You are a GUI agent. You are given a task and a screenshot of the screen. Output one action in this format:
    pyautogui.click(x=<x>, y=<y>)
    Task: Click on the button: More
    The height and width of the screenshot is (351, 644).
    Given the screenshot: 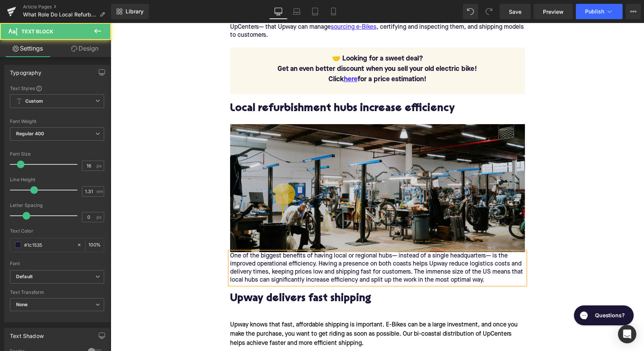 What is the action you would take?
    pyautogui.click(x=633, y=11)
    